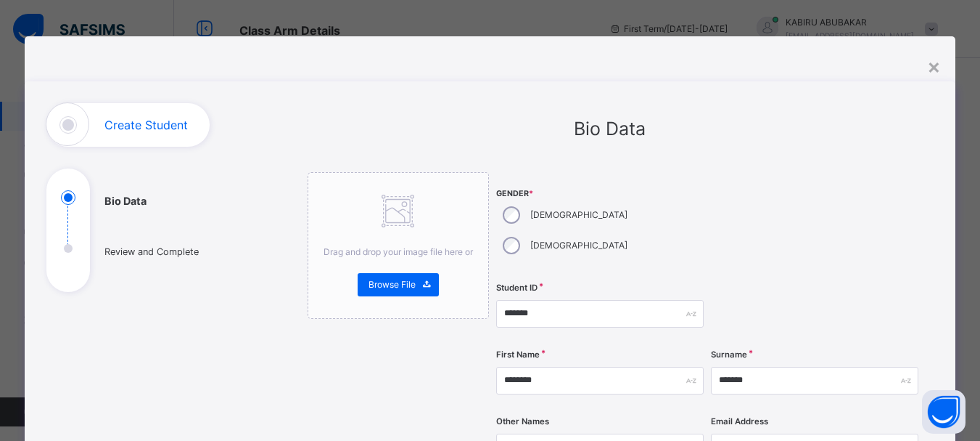 Image resolution: width=980 pixels, height=441 pixels. Describe the element at coordinates (398, 245) in the screenshot. I see `div: Drag and drop your image file here orBrowse File` at that location.